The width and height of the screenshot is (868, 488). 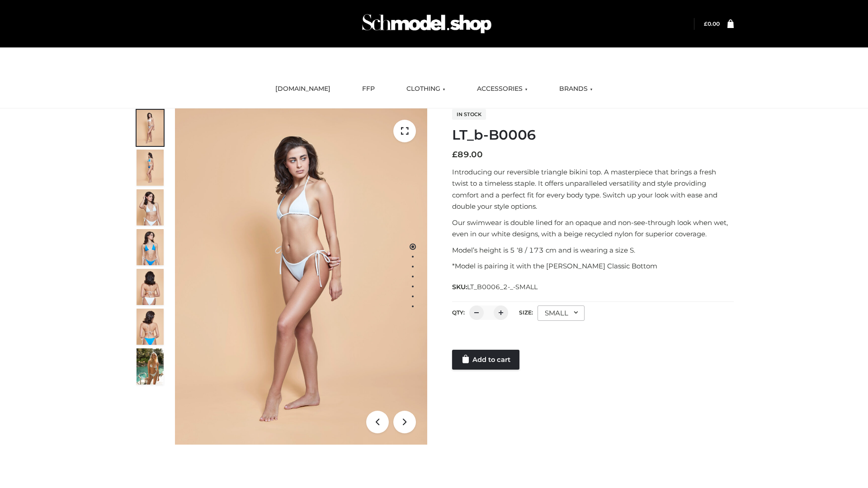 I want to click on label: Size:, so click(x=526, y=312).